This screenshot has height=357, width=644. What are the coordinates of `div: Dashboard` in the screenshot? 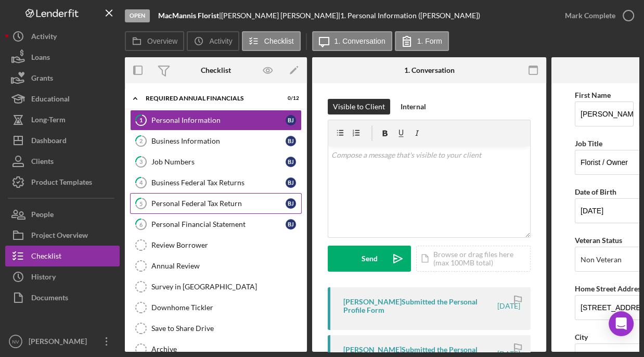 It's located at (49, 142).